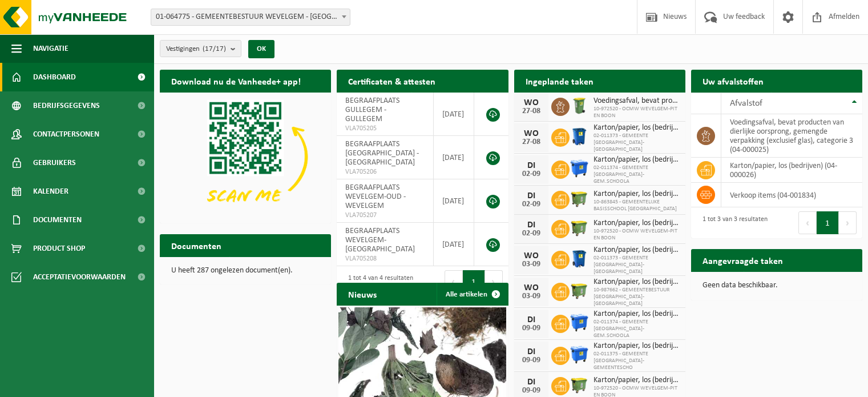 This screenshot has height=397, width=868. What do you see at coordinates (792, 171) in the screenshot?
I see `td: karton/papier, los (bedrijven) (04-000026)` at bounding box center [792, 171].